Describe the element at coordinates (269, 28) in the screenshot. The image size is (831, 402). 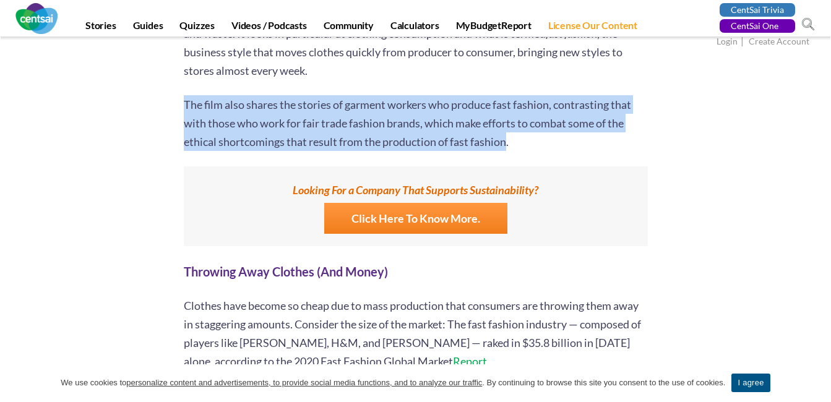
I see `a: Videos / Podcasts` at that location.